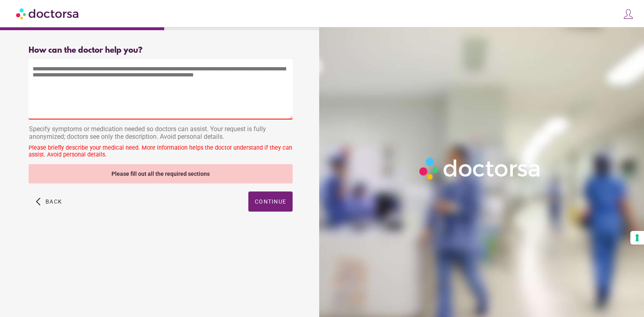  Describe the element at coordinates (54, 202) in the screenshot. I see `span: Back` at that location.